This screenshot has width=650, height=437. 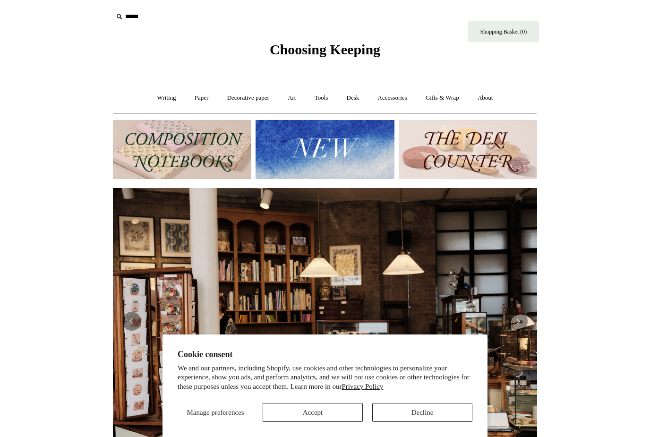 What do you see at coordinates (202, 98) in the screenshot?
I see `a: Paper` at bounding box center [202, 98].